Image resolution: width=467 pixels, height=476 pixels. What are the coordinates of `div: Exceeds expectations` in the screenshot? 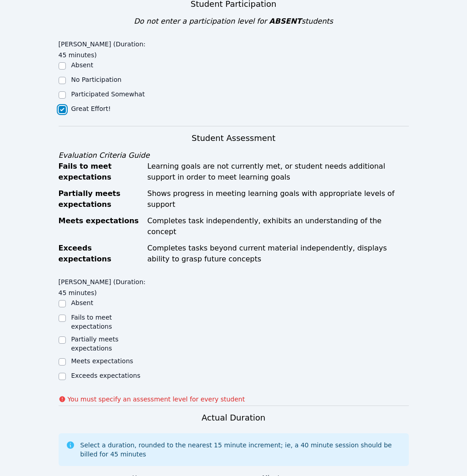 It's located at (101, 254).